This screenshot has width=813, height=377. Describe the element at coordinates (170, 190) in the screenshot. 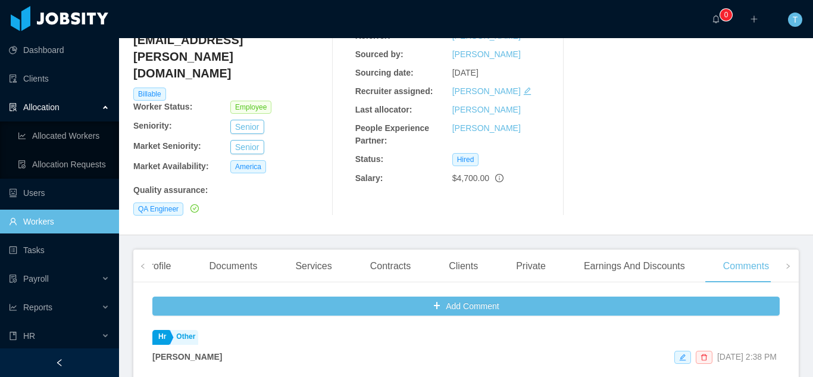

I see `b: Quality assurance :` at that location.